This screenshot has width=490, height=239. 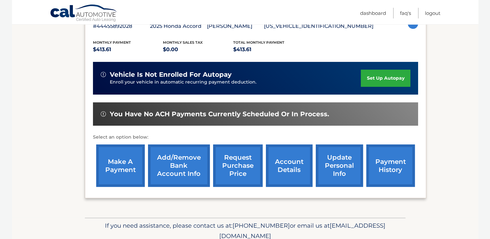 What do you see at coordinates (112, 42) in the screenshot?
I see `span: Monthly Payment` at bounding box center [112, 42].